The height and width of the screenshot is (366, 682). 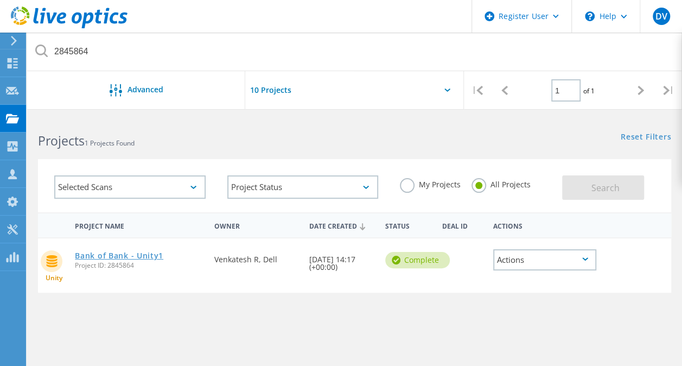 What do you see at coordinates (256, 225) in the screenshot?
I see `div: Owner` at bounding box center [256, 225].